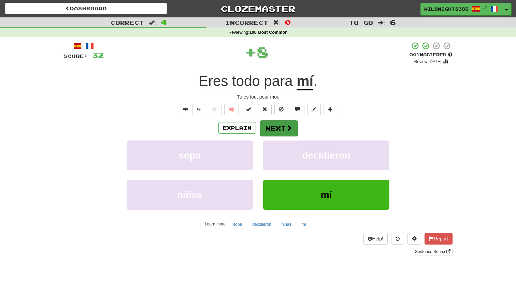 Image resolution: width=516 pixels, height=295 pixels. What do you see at coordinates (397, 239) in the screenshot?
I see `button: Round history (alt+y)` at bounding box center [397, 239].